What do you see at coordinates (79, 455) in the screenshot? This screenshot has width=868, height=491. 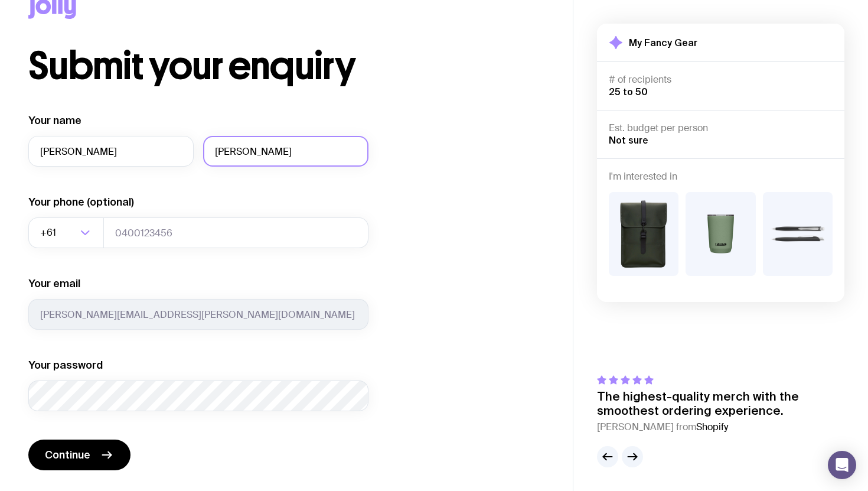 I see `button: Continue` at bounding box center [79, 455].